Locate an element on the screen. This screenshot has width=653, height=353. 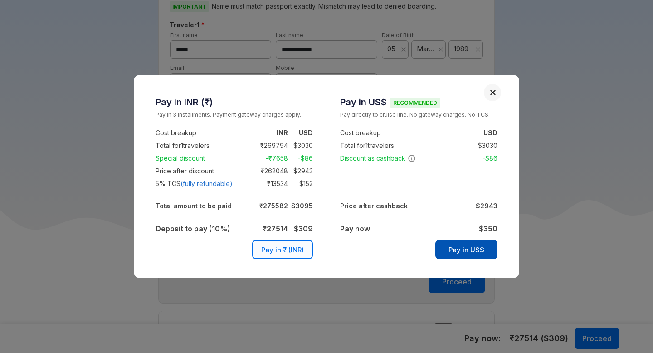
strong: Deposit to pay (10%) is located at coordinates (193, 229).